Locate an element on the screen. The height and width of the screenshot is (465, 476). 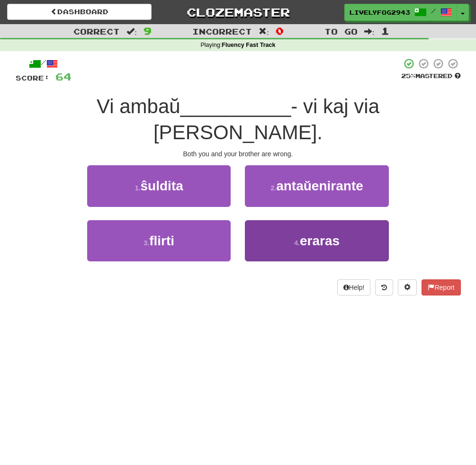
button: 3.flirti is located at coordinates (158, 241).